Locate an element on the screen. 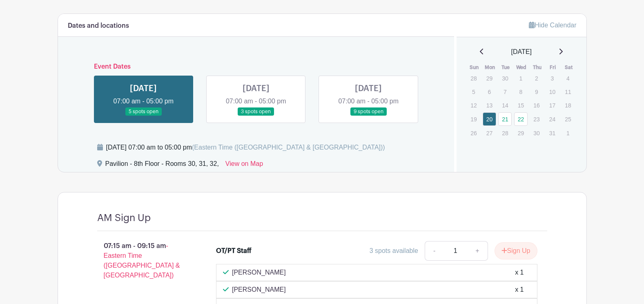 The height and width of the screenshot is (304, 644). th: Thu is located at coordinates (537, 67).